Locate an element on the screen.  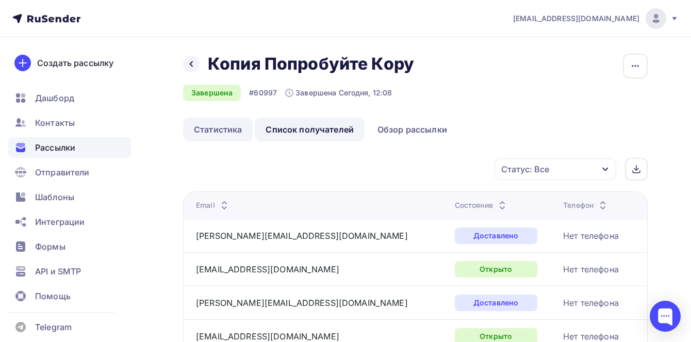
span: Отправители is located at coordinates (62, 172).